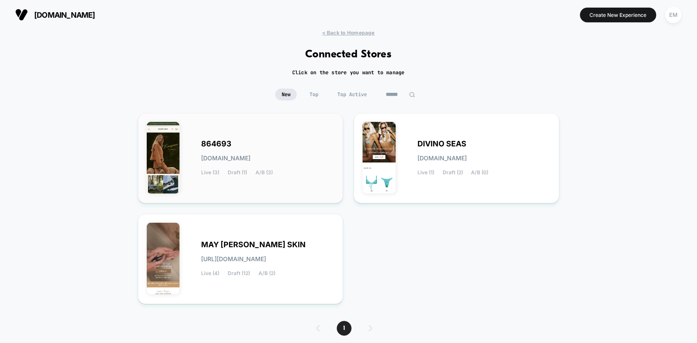 The width and height of the screenshot is (697, 343). I want to click on span: Top, so click(314, 94).